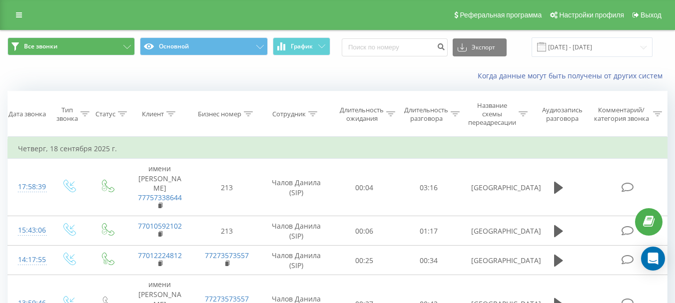 This screenshot has height=303, width=675. Describe the element at coordinates (483, 47) in the screenshot. I see `font: Экспорт` at that location.